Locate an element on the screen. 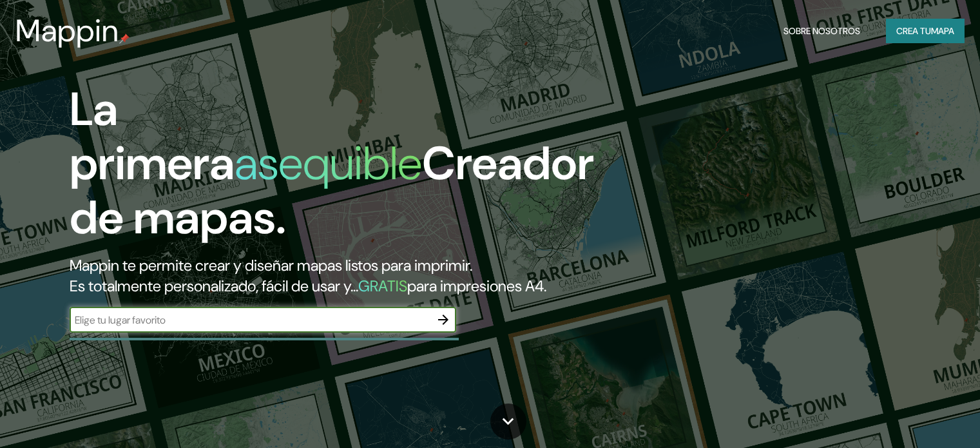 This screenshot has width=980, height=448. font: para impresiones A4. is located at coordinates (477, 285).